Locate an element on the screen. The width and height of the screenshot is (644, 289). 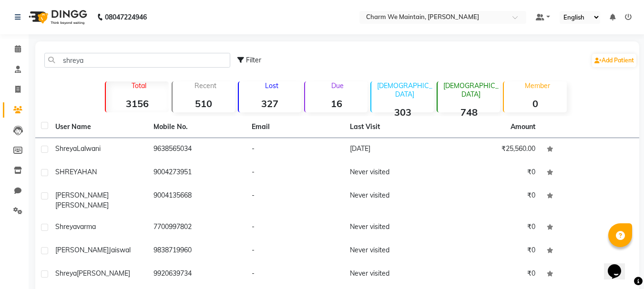
span: jaiswal is located at coordinates (120, 250).